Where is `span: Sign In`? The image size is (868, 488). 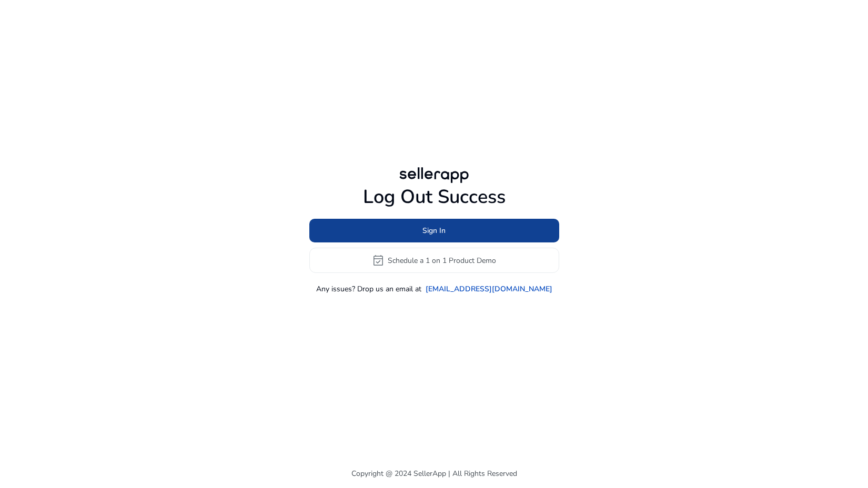 span: Sign In is located at coordinates (434, 231).